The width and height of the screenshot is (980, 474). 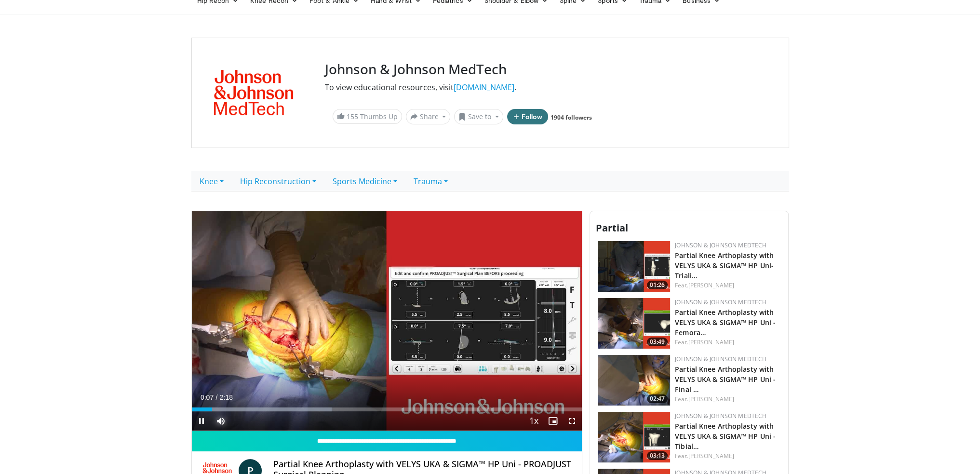 What do you see at coordinates (431, 181) in the screenshot?
I see `a: Trauma` at bounding box center [431, 181].